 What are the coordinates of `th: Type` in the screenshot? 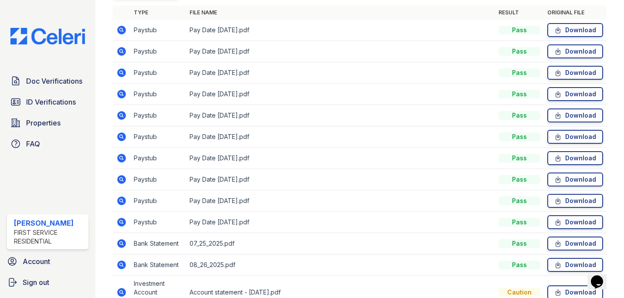 It's located at (158, 13).